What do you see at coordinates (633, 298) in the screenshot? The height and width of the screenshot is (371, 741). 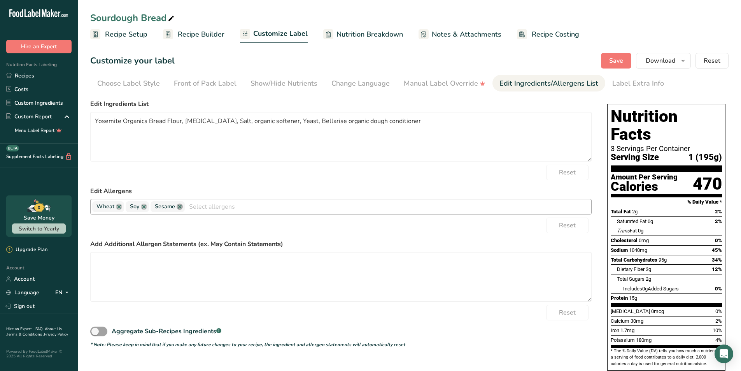 I see `span: 15g` at bounding box center [633, 298].